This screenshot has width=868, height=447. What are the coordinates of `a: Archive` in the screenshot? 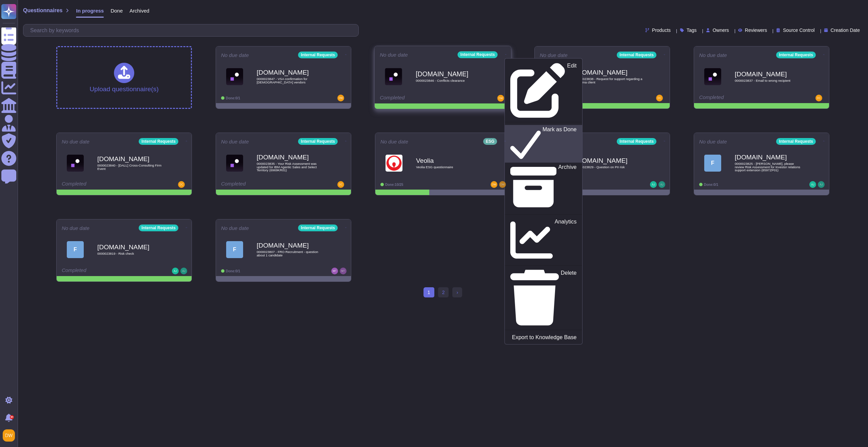 It's located at (544, 187).